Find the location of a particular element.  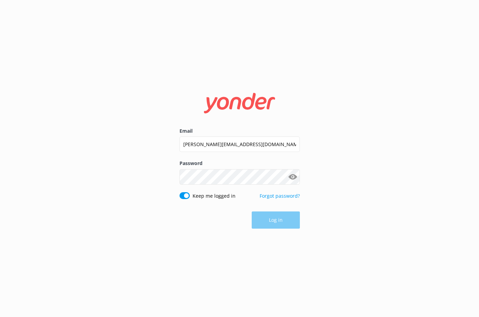

label: Password is located at coordinates (240, 163).